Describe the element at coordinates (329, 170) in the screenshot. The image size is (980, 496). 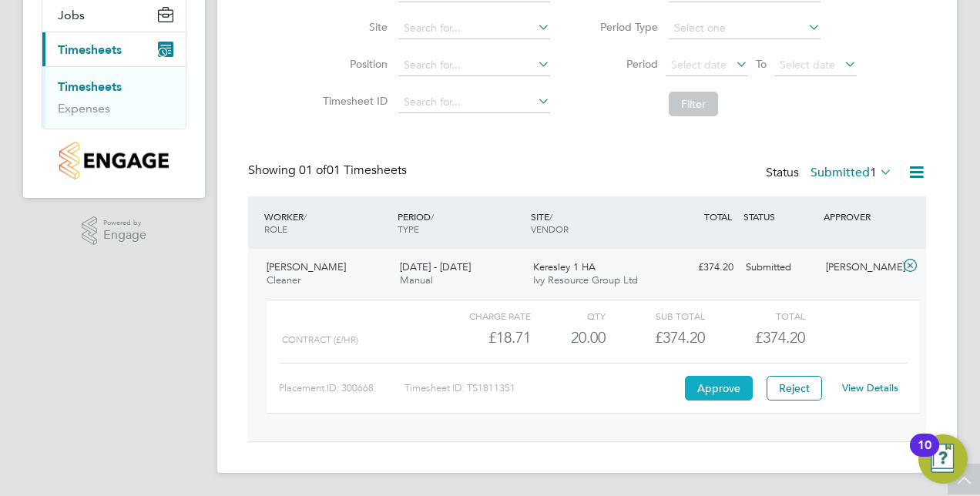
I see `div: Showing` at that location.